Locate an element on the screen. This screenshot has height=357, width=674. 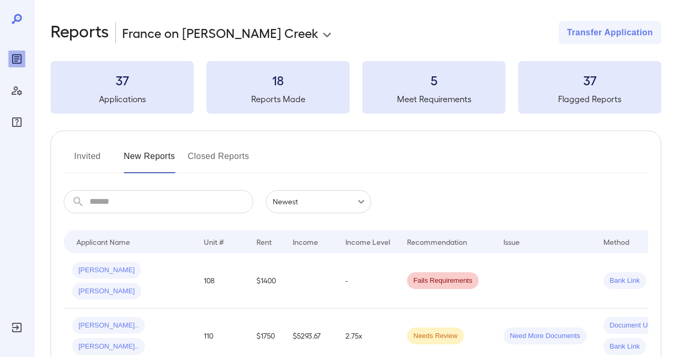
div: Income is located at coordinates (305, 242).